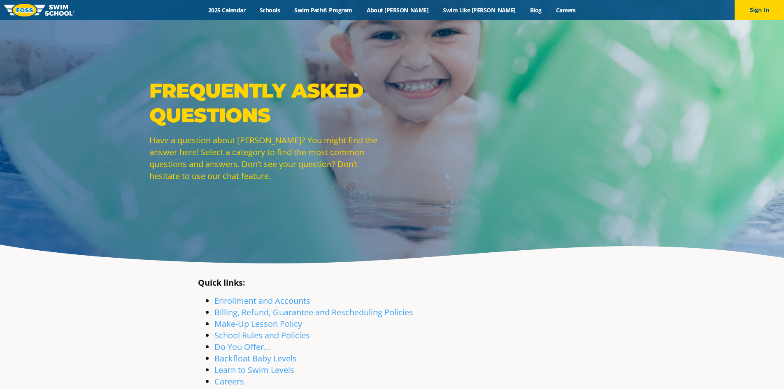  What do you see at coordinates (535, 10) in the screenshot?
I see `a: Blog` at bounding box center [535, 10].